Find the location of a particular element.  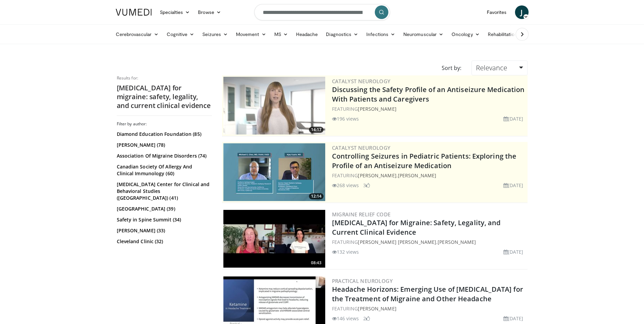

a: Diagnostics is located at coordinates (342, 35).